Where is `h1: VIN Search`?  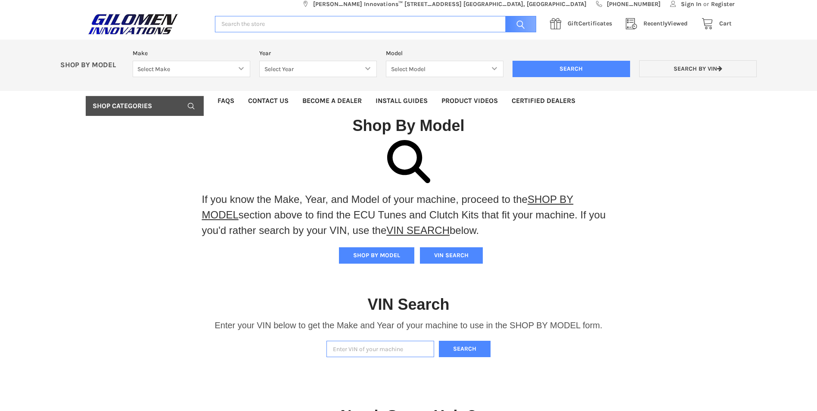 h1: VIN Search is located at coordinates (408, 304).